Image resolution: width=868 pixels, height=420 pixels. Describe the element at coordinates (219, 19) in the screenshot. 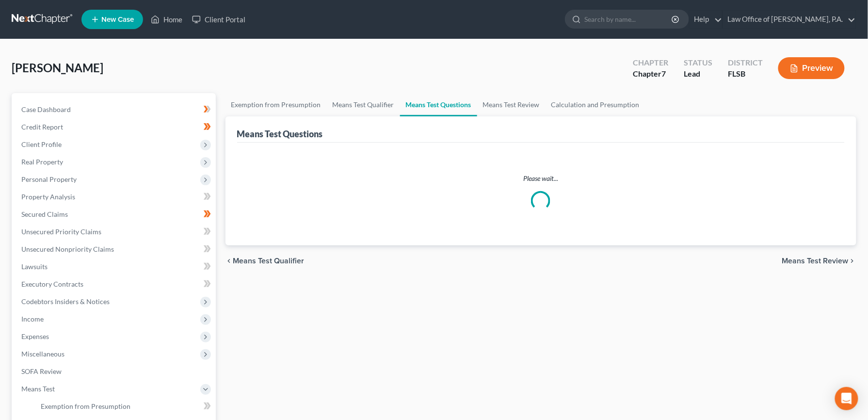

I see `a: Client Portal` at that location.